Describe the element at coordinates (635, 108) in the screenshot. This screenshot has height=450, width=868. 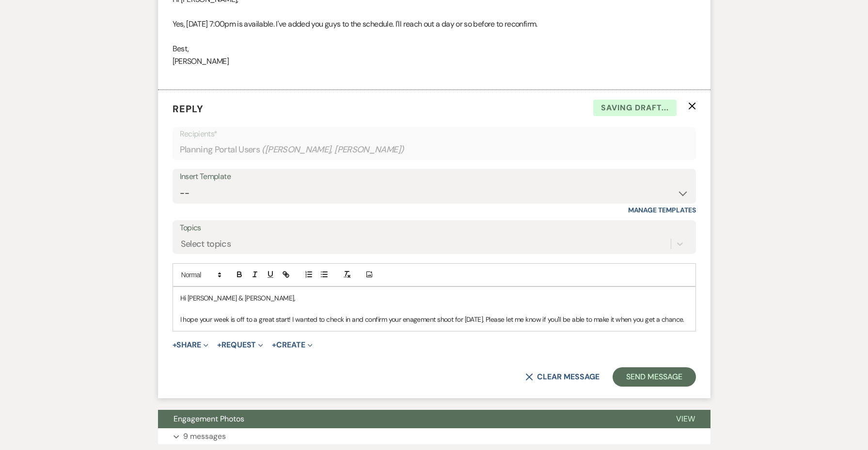
I see `span: Saving draft...` at that location.